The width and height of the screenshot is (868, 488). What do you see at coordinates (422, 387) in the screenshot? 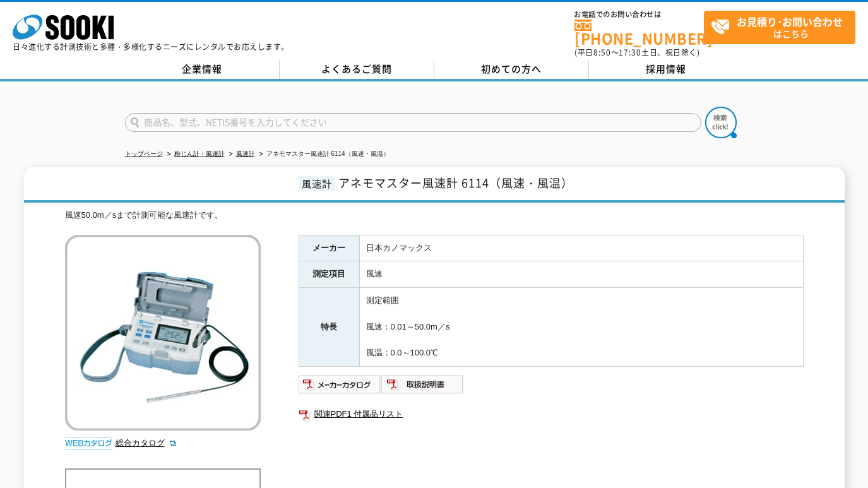
I see `a: 取扱説明書` at bounding box center [422, 387].